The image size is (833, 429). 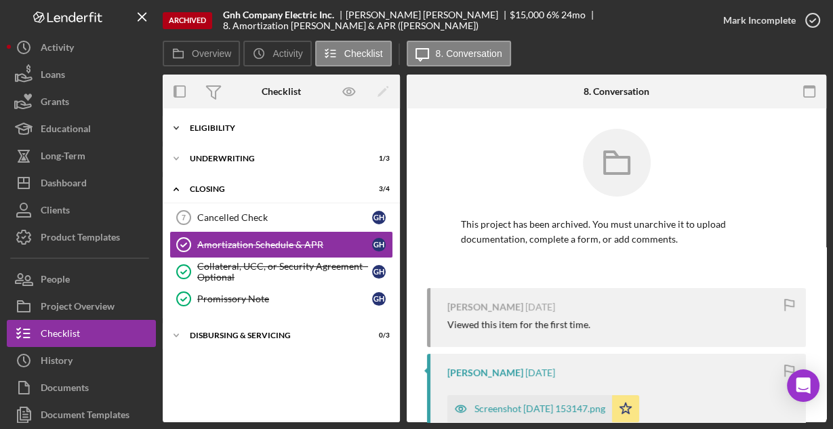 What do you see at coordinates (803, 386) in the screenshot?
I see `div: Open Intercom Messenger` at bounding box center [803, 386].